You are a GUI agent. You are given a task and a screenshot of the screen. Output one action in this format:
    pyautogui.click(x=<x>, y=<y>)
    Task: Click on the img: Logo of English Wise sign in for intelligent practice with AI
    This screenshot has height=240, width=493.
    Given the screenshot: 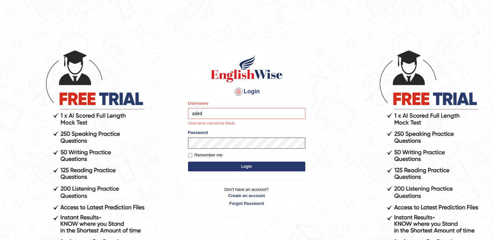 What is the action you would take?
    pyautogui.click(x=247, y=69)
    